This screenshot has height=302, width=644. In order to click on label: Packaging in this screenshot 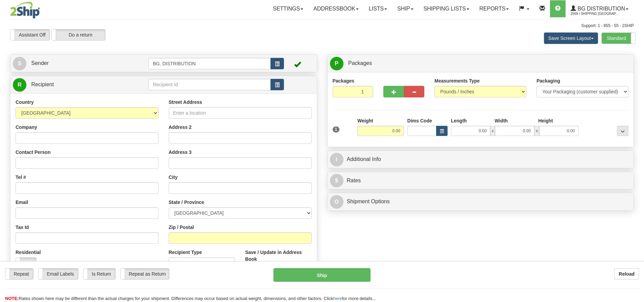, I will do `click(548, 80)`.